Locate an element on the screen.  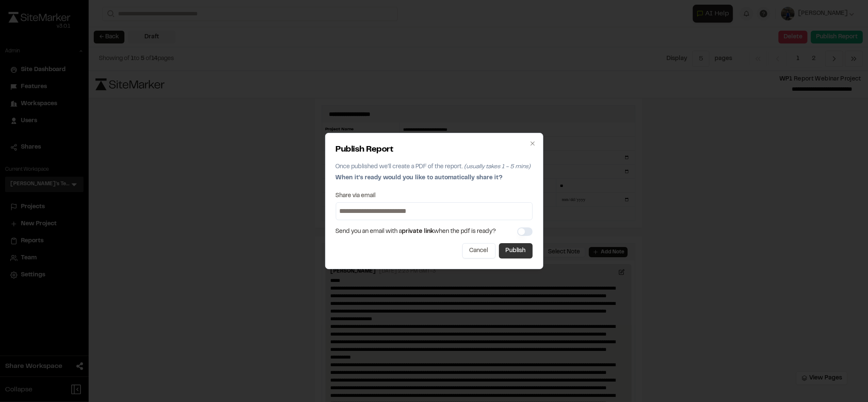
button: Cancel is located at coordinates (479, 251).